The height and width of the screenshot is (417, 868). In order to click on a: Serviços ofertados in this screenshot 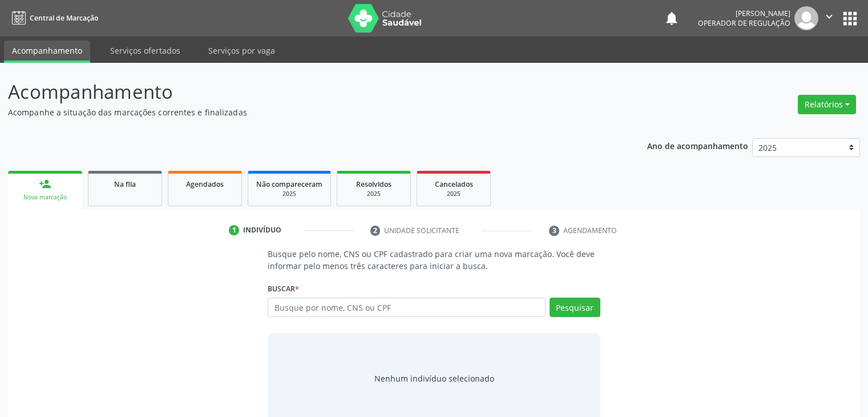, I will do `click(145, 50)`.